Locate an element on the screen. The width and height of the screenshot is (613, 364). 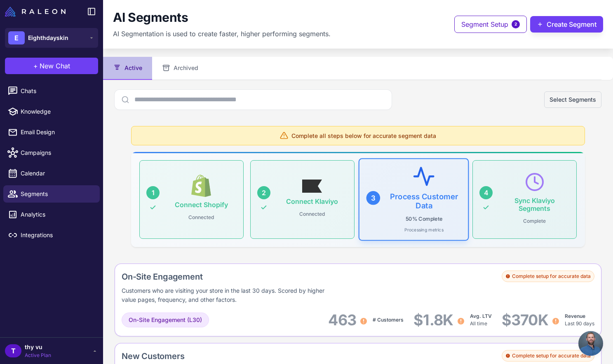
span: 2 is located at coordinates (515, 24).